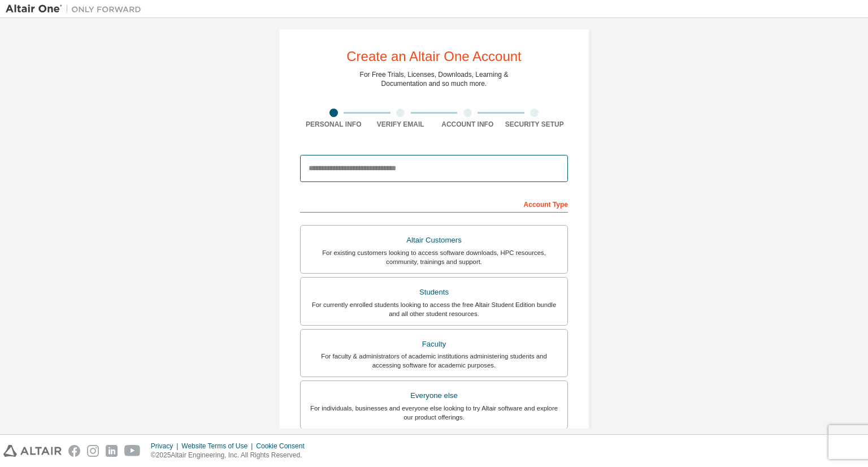 The width and height of the screenshot is (868, 467). I want to click on div: Account Info, so click(468, 124).